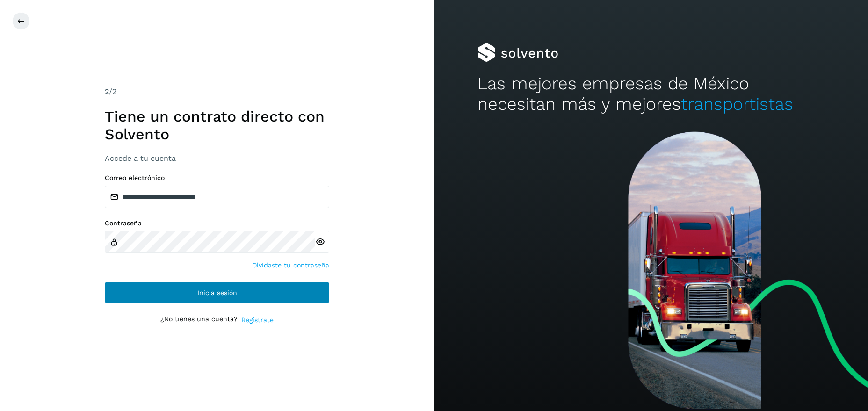 The width and height of the screenshot is (868, 411). I want to click on a: Regístrate, so click(257, 320).